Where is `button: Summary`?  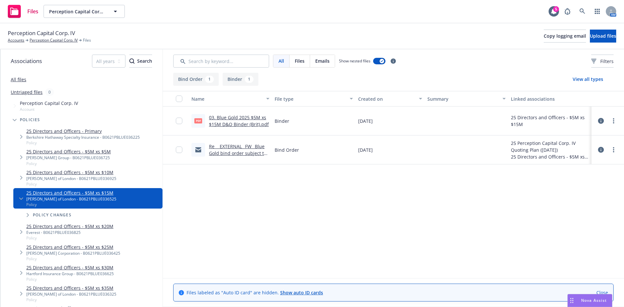
button: Summary is located at coordinates (467, 99).